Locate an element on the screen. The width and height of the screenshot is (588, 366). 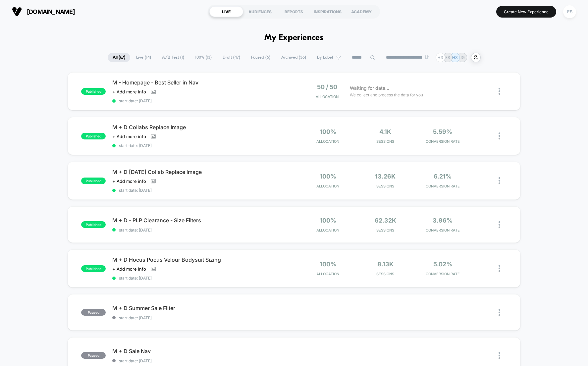
span: Draft ( 47 ) is located at coordinates (231, 57).